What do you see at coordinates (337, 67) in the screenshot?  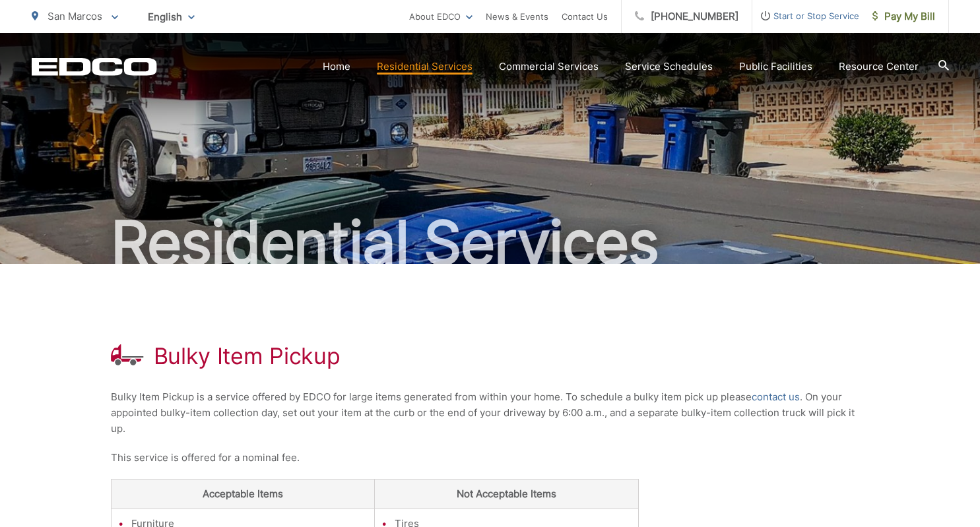 I see `a: Home` at bounding box center [337, 67].